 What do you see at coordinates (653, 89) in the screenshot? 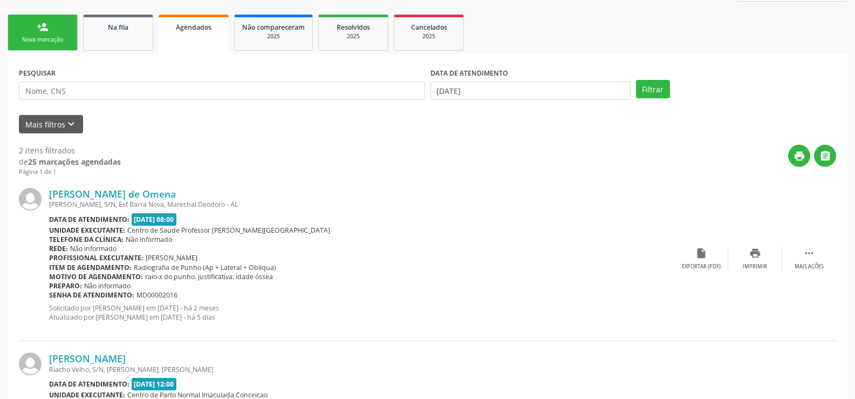
I see `button: Filtrar` at bounding box center [653, 89].